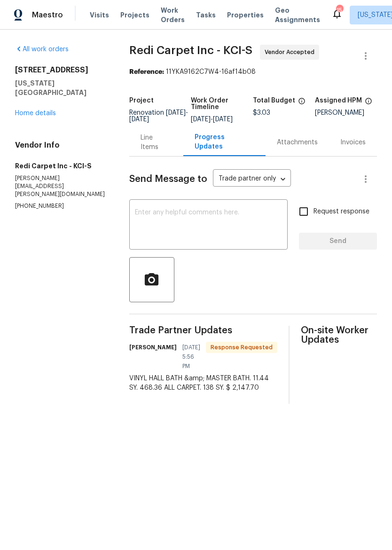 This screenshot has width=392, height=550. What do you see at coordinates (253, 72) in the screenshot?
I see `div: 11YKA9162C7W4-16af14b08` at bounding box center [253, 72].